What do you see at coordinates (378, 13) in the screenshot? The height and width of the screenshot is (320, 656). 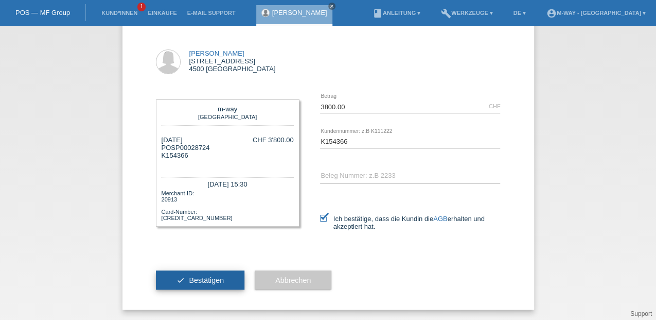 I see `i: book` at bounding box center [378, 13].